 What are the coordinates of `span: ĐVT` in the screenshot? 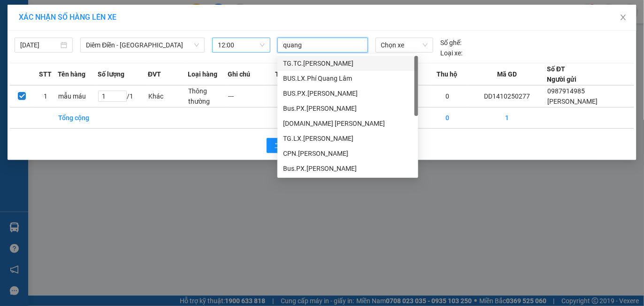 It's located at (154, 74).